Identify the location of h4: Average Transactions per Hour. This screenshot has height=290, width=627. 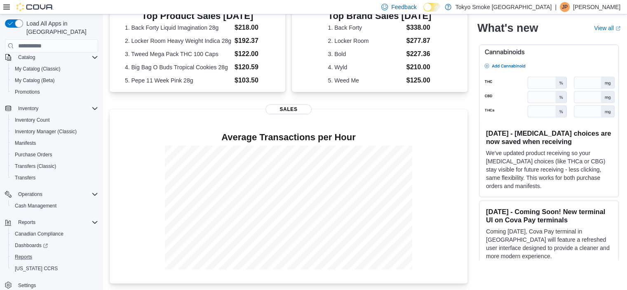
(289, 137).